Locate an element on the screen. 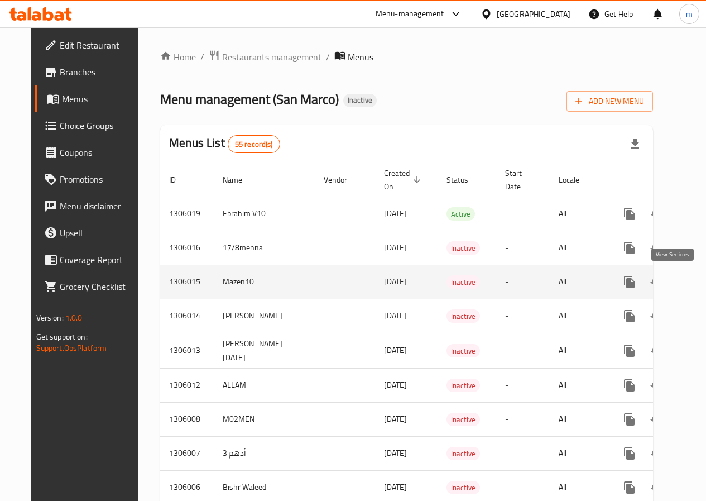 This screenshot has width=706, height=501. td: أدهم 3 is located at coordinates (264, 453).